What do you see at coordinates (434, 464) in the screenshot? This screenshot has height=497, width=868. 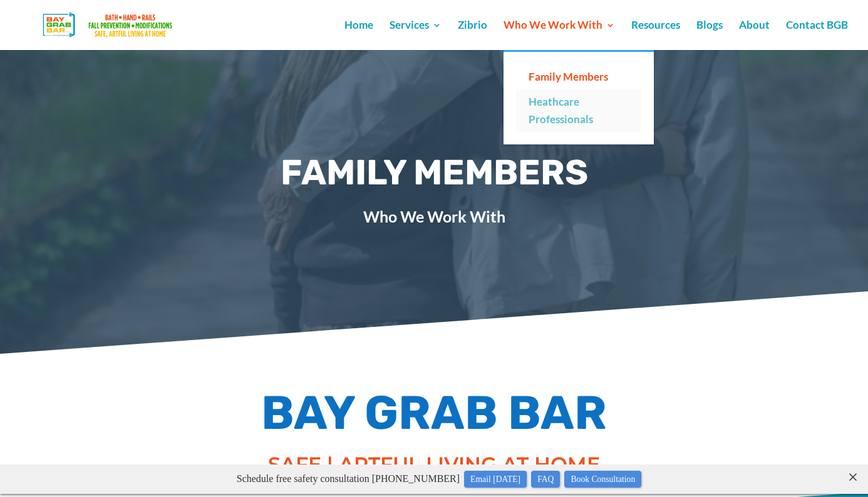 I see `p: SAFE | ARTFUL LIVING AT HOME` at bounding box center [434, 464].